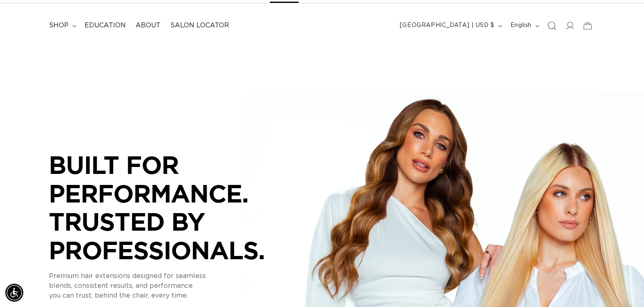  What do you see at coordinates (15, 293) in the screenshot?
I see `div: Accessibility Menu` at bounding box center [15, 293].